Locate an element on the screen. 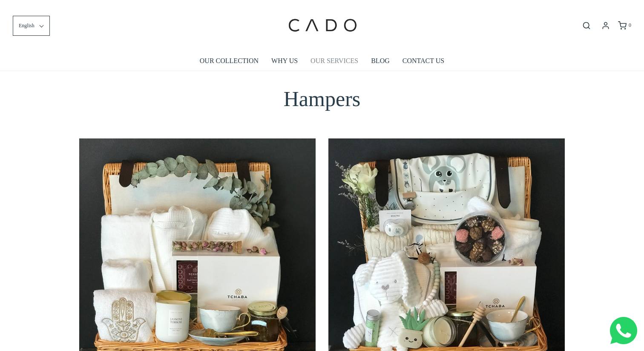 The image size is (644, 351). a: OUR SERVICES is located at coordinates (334, 61).